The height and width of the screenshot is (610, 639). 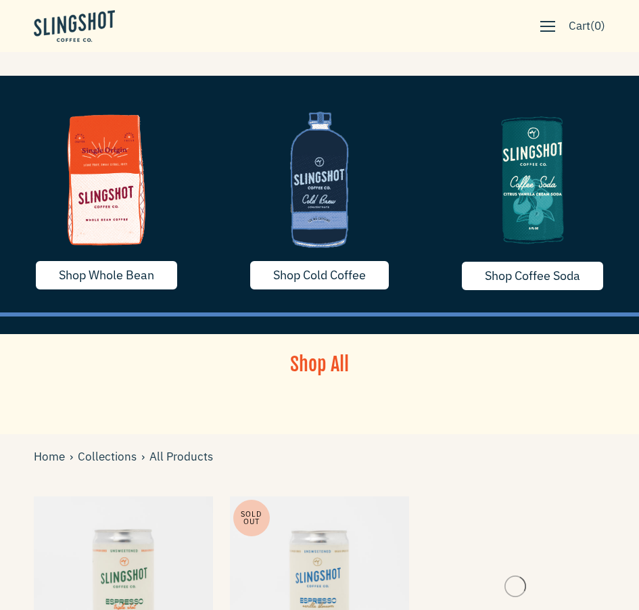 I want to click on span: Shop Whole Bean, so click(x=106, y=275).